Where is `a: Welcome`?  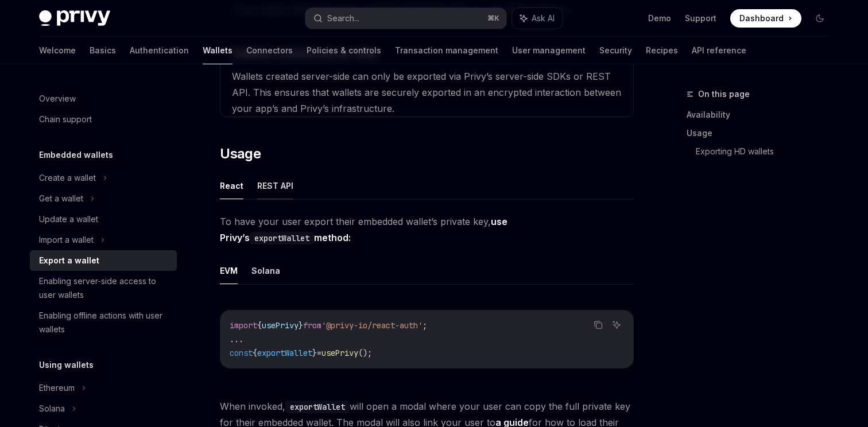
a: Welcome is located at coordinates (57, 51).